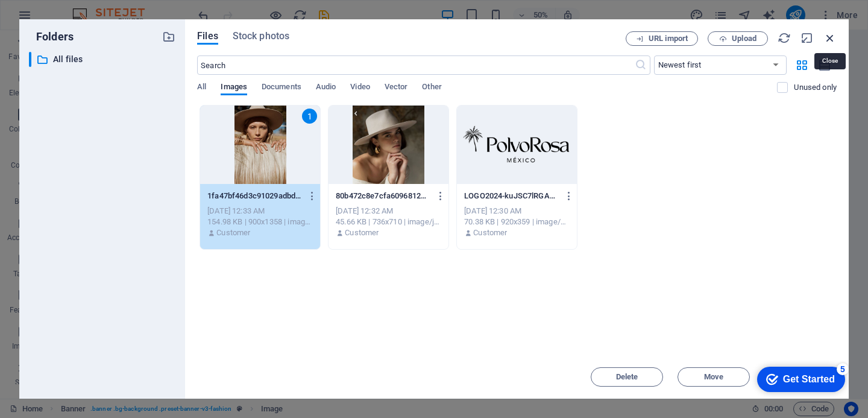 The image size is (868, 418). I want to click on span: Move, so click(714, 377).